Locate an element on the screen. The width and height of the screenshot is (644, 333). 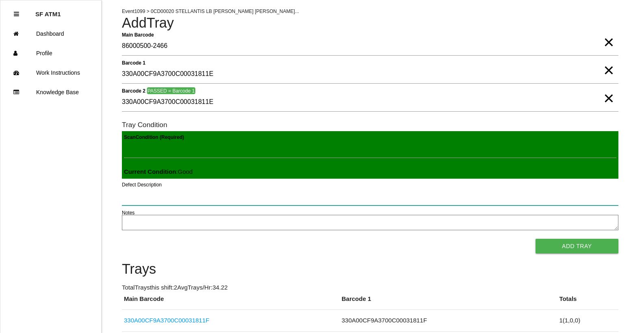
b: Main Barcode is located at coordinates (138, 35).